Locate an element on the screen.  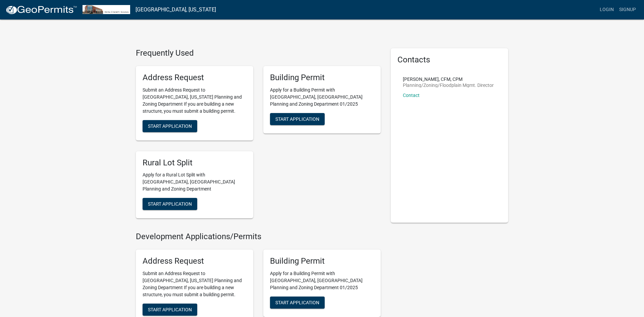
h5: Rural Lot Split is located at coordinates (195, 162).